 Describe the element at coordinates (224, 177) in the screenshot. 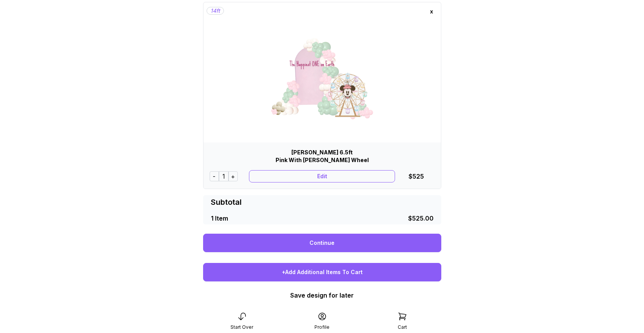

I see `div: 1` at that location.